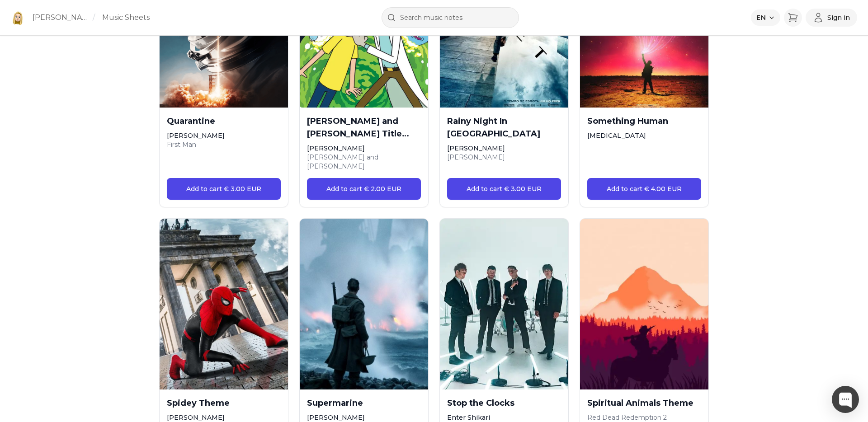 This screenshot has height=422, width=868. What do you see at coordinates (224, 304) in the screenshot?
I see `img: Cover of Spidey Theme - Michael Giacchino` at bounding box center [224, 304].